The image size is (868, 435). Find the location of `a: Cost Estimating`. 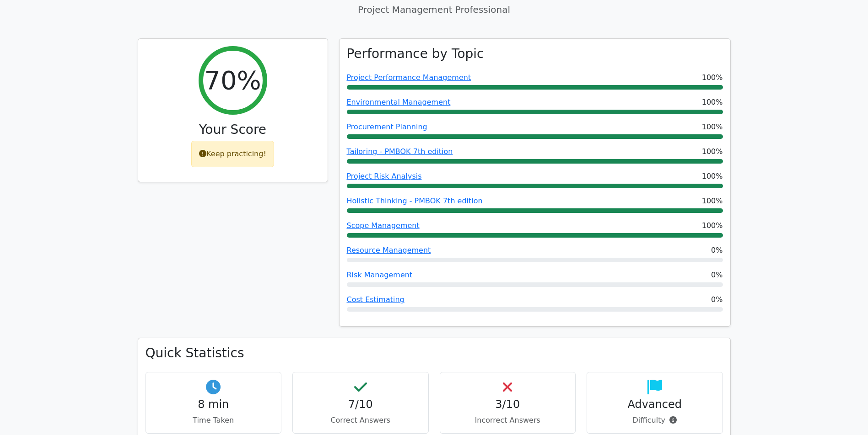

a: Cost Estimating is located at coordinates (376, 300).